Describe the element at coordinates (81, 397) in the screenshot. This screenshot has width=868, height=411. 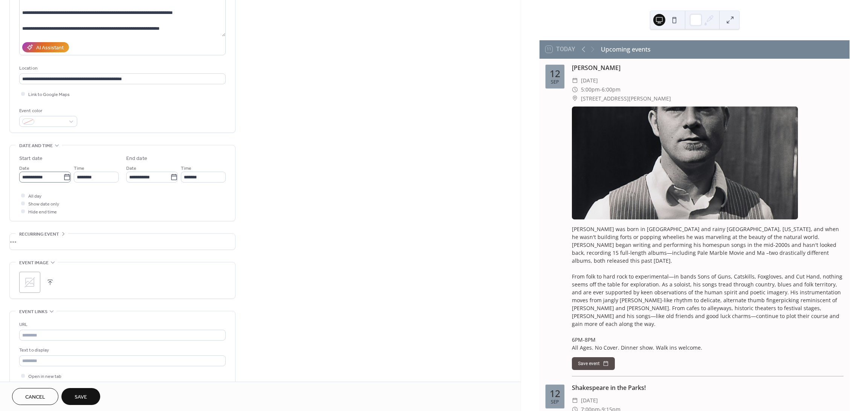
I see `button: Save` at that location.